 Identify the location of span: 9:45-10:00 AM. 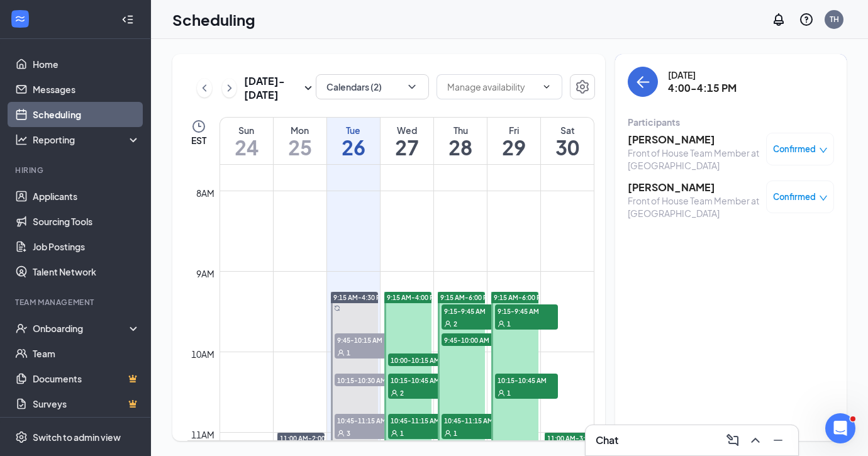
(473, 339).